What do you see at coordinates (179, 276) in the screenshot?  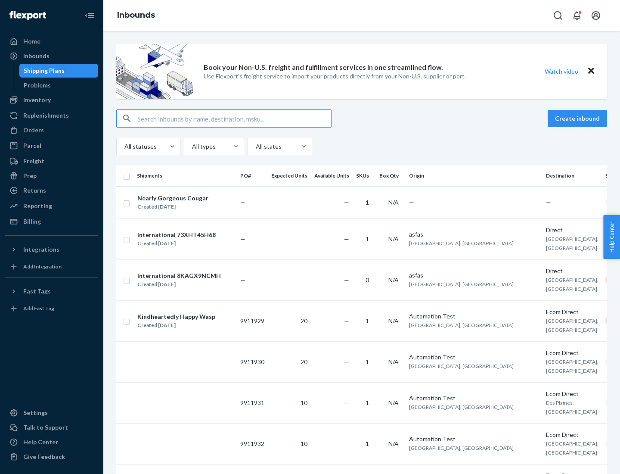 I see `div: International 8KAGX9NCMH` at bounding box center [179, 276].